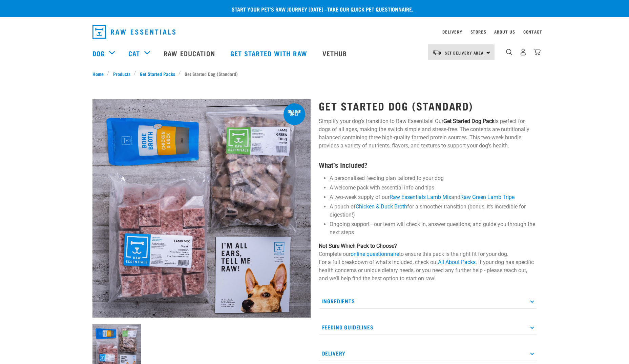 The width and height of the screenshot is (629, 364). What do you see at coordinates (336, 53) in the screenshot?
I see `a: Vethub` at bounding box center [336, 53].